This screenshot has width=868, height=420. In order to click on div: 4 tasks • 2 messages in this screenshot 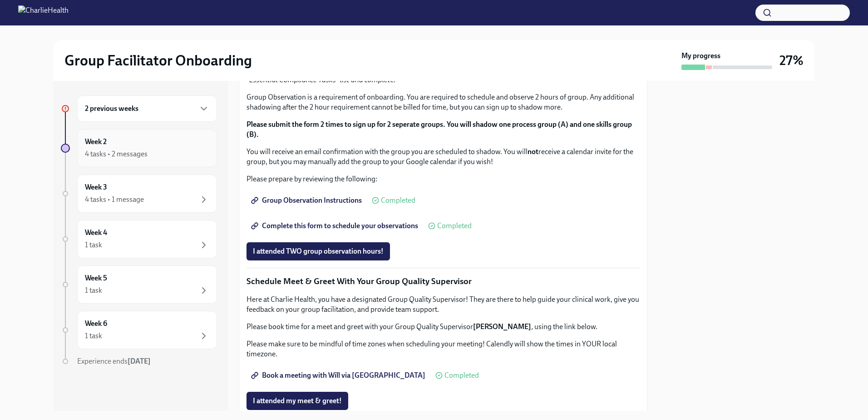, I will do `click(116, 154)`.